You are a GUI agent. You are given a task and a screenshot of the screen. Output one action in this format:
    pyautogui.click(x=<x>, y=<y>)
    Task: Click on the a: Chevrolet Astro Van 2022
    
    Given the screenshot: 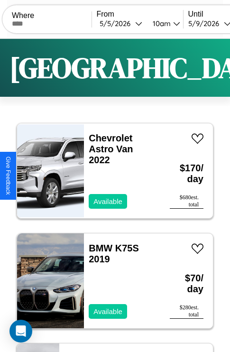 What is the action you would take?
    pyautogui.click(x=111, y=149)
    